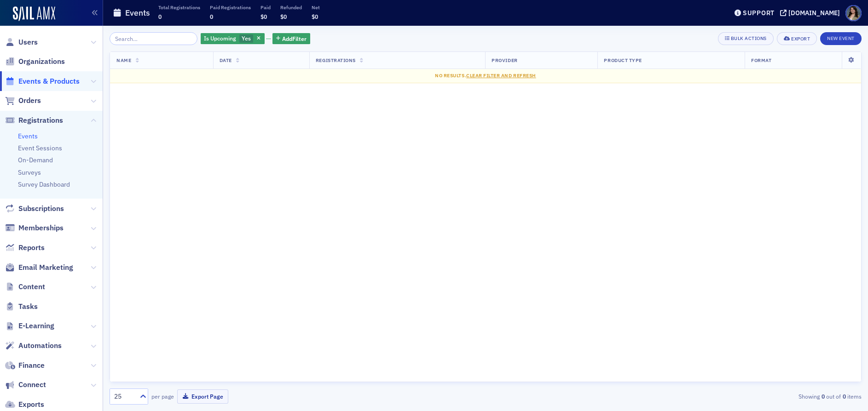 This screenshot has height=411, width=868. What do you see at coordinates (35, 62) in the screenshot?
I see `a: Organizations` at bounding box center [35, 62].